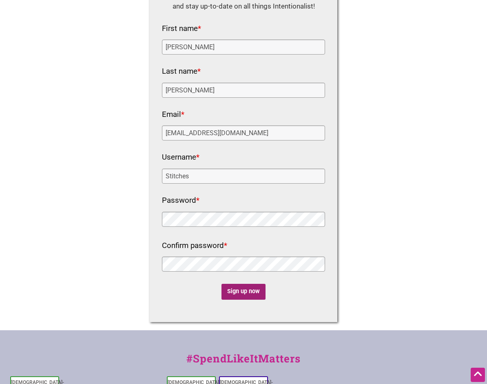 The height and width of the screenshot is (384, 487). Describe the element at coordinates (477, 375) in the screenshot. I see `div: Scroll Back to Top` at that location.